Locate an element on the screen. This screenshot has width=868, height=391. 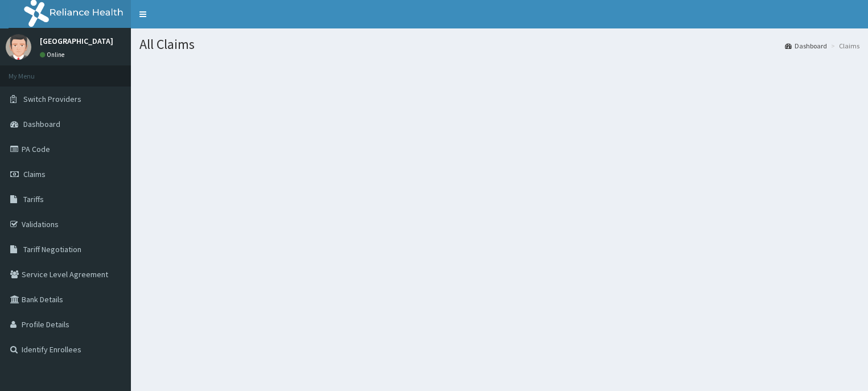
li: Claims is located at coordinates (843, 46).